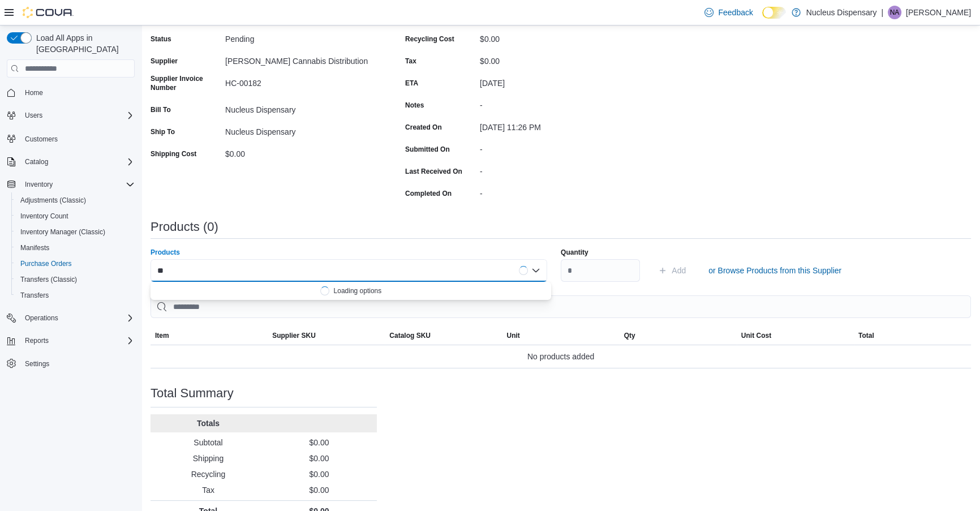  I want to click on button: Qty, so click(678, 336).